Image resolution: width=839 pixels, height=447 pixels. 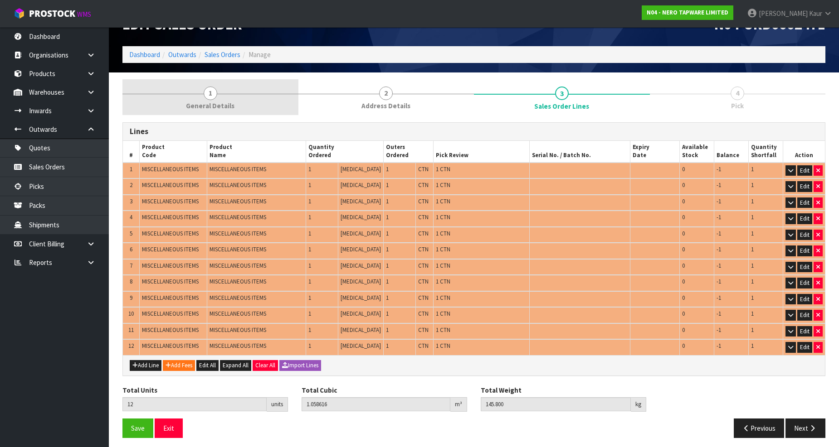 What do you see at coordinates (131, 217) in the screenshot?
I see `span: 4` at bounding box center [131, 217].